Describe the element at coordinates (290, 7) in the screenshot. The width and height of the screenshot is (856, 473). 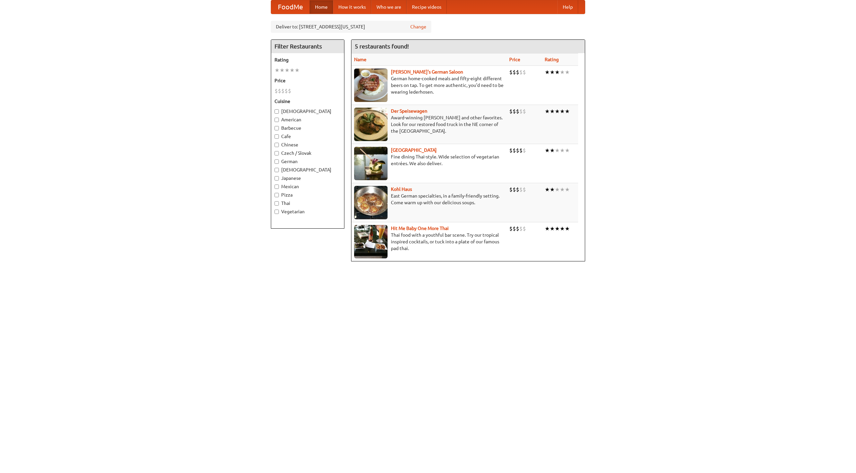
I see `a: FoodMe` at that location.